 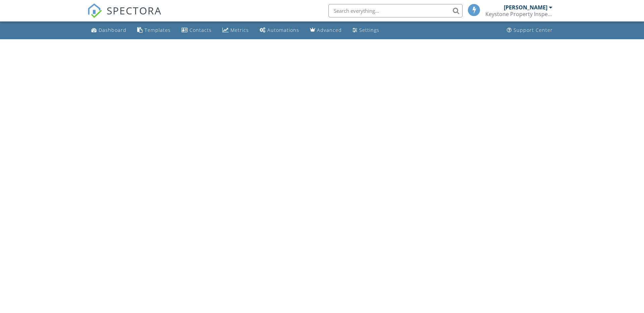 What do you see at coordinates (366, 30) in the screenshot?
I see `a: Settings` at bounding box center [366, 30].